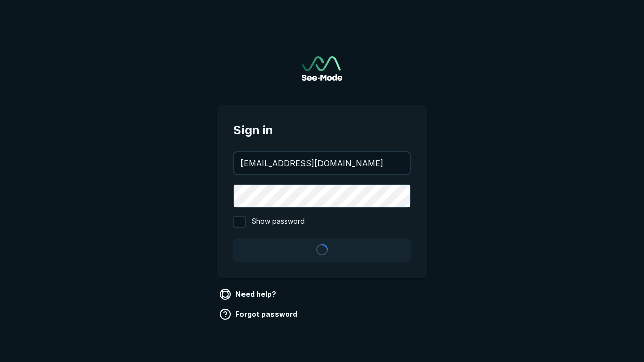 The height and width of the screenshot is (362, 644). Describe the element at coordinates (322, 130) in the screenshot. I see `span: Sign in` at that location.